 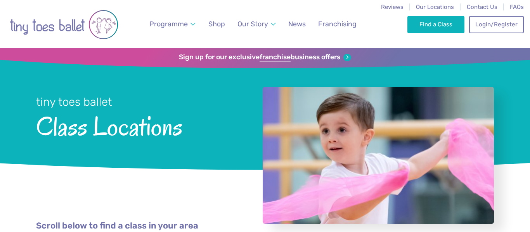 What do you see at coordinates (257, 24) in the screenshot?
I see `a: Our Story` at bounding box center [257, 24].